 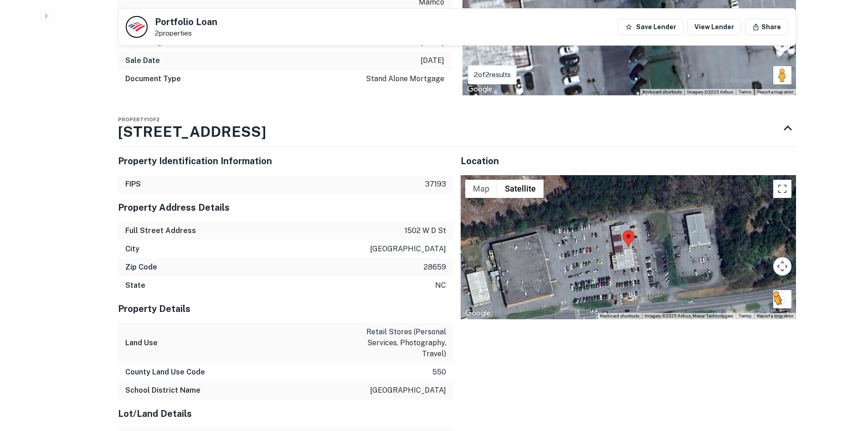 I want to click on h5: Property Identification Information, so click(x=286, y=161).